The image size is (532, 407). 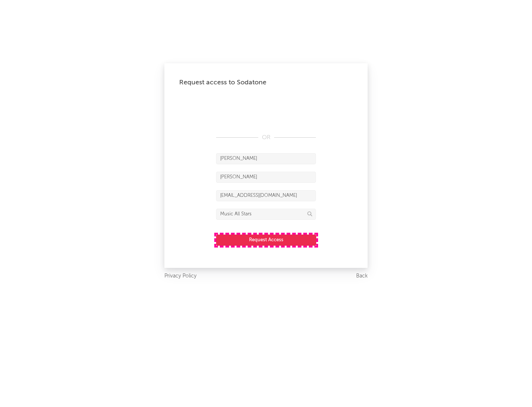 I want to click on input: Last Name, so click(x=266, y=177).